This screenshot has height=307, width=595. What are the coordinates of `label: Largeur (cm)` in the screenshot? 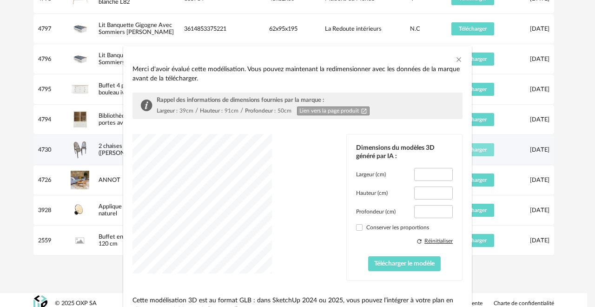 It's located at (371, 174).